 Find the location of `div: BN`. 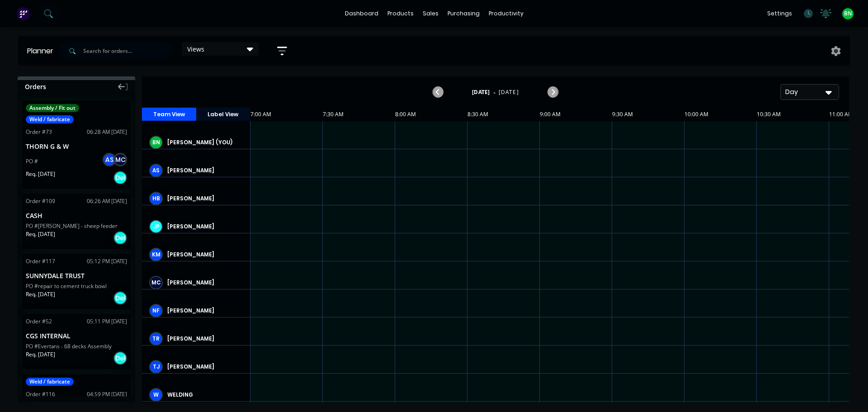

div: BN is located at coordinates (156, 142).